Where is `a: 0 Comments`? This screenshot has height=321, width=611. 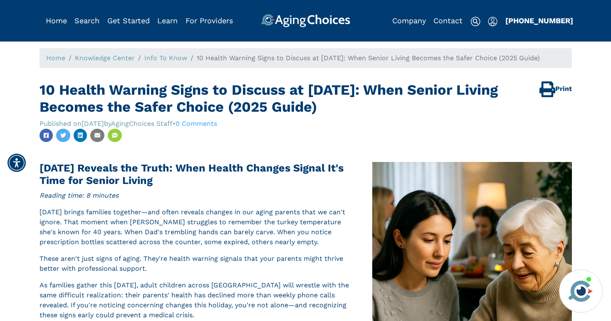
a: 0 Comments is located at coordinates (196, 123).